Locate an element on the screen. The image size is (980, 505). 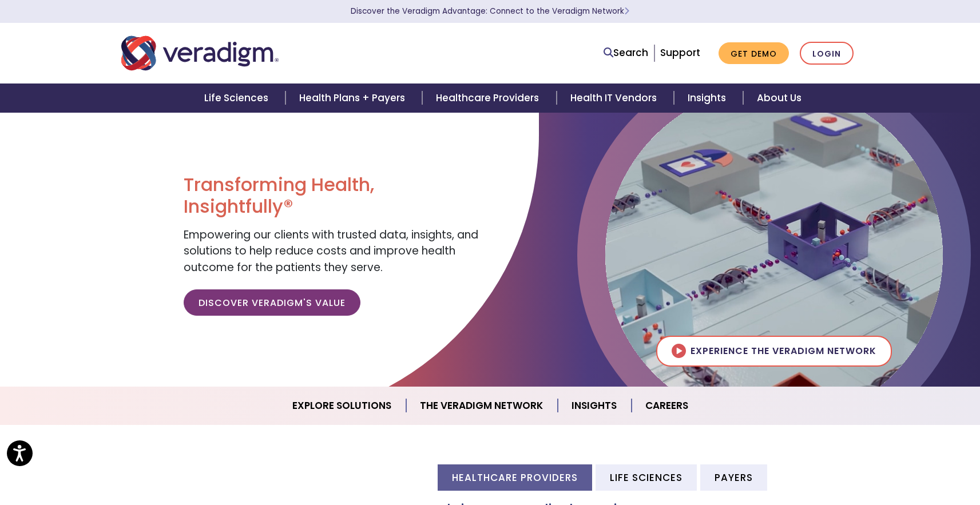
a: The Veradigm Network is located at coordinates (481, 405).